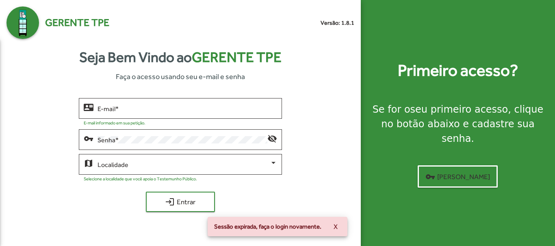 The height and width of the screenshot is (246, 555). I want to click on strong: seu primeiro acesso, so click(459, 110).